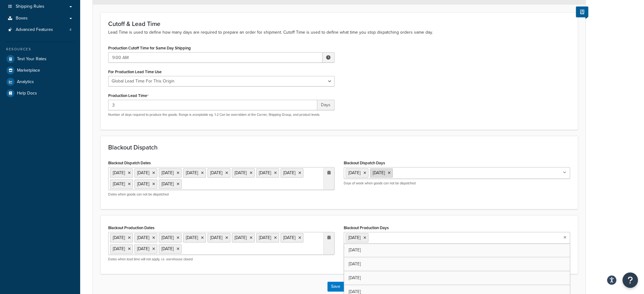  What do you see at coordinates (34, 30) in the screenshot?
I see `span: Advanced Features` at bounding box center [34, 30].